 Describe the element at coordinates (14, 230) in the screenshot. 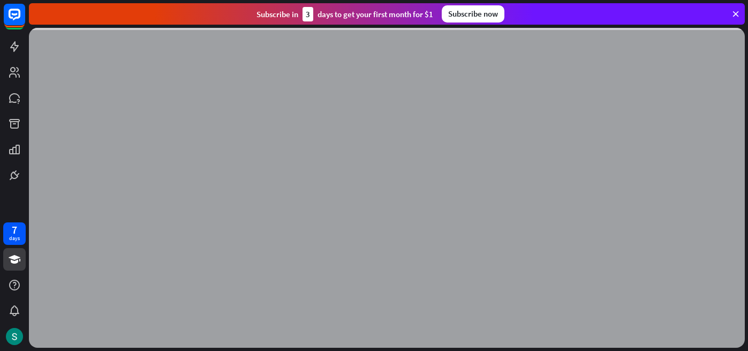

I see `div: 7` at that location.